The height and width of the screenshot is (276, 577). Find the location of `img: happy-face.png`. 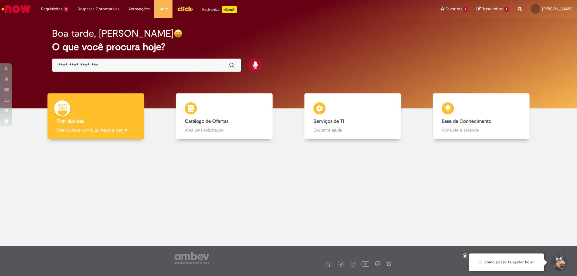

img: happy-face.png is located at coordinates (178, 33).